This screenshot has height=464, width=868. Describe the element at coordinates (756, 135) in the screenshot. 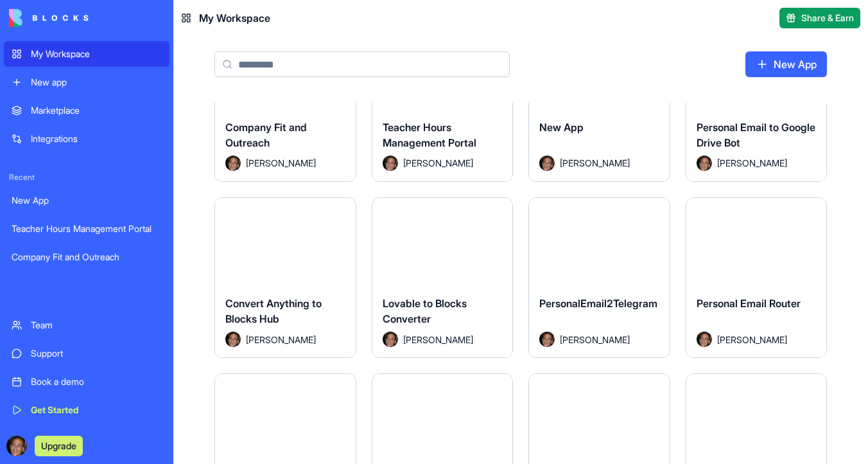

I see `span: Personal Email to Google Drive Bot` at that location.